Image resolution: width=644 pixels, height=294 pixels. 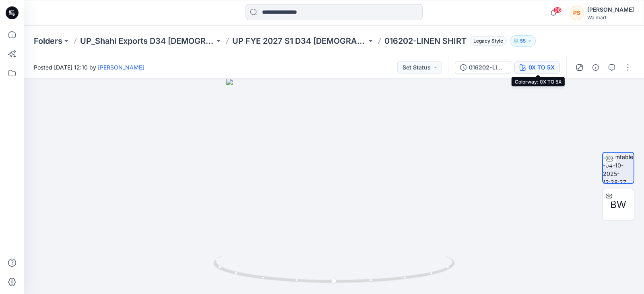 What do you see at coordinates (487, 68) in the screenshot?
I see `div: 016202-LINEN SHIRT` at bounding box center [487, 68].